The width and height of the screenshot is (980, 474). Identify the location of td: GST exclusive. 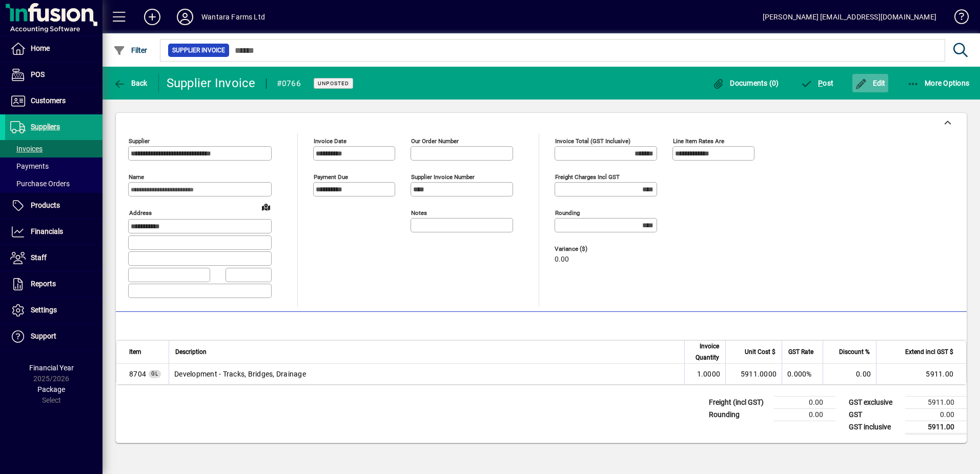
(875, 402).